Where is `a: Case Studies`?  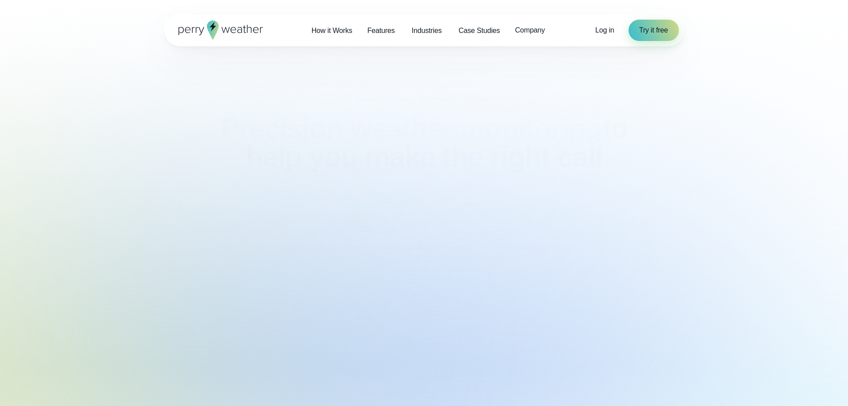
a: Case Studies is located at coordinates (479, 30).